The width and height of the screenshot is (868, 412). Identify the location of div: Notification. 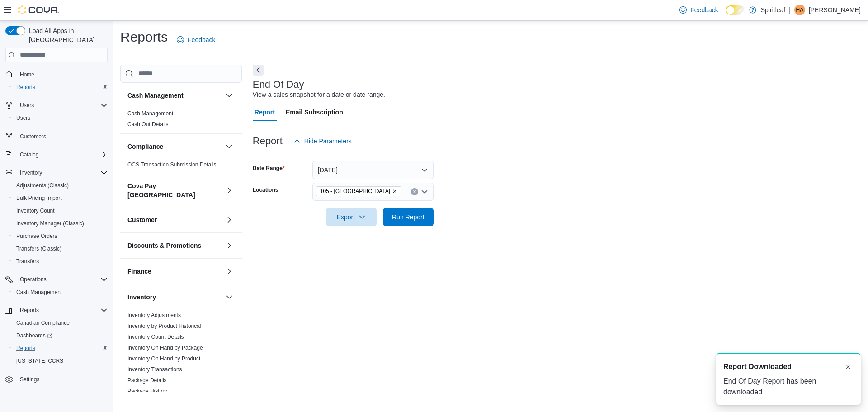
(788, 367).